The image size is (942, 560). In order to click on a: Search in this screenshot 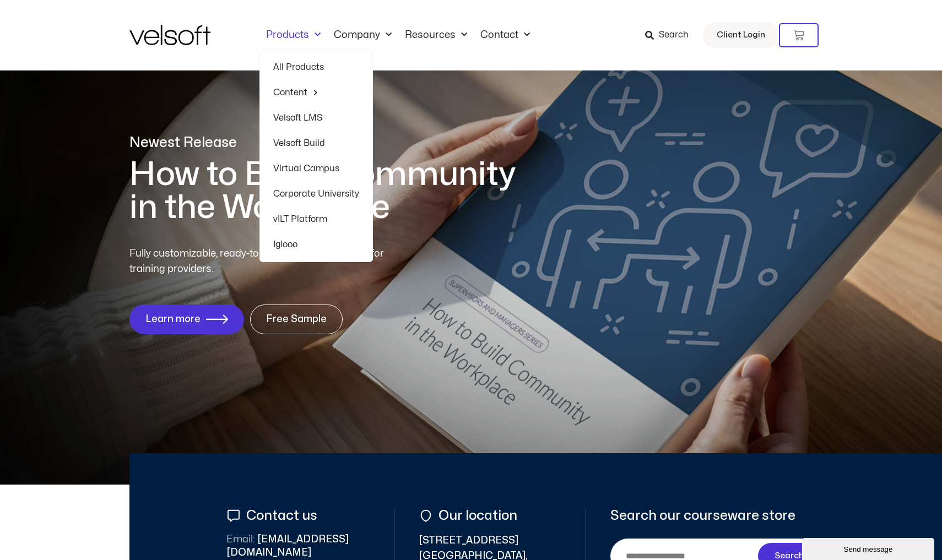, I will do `click(671, 35)`.